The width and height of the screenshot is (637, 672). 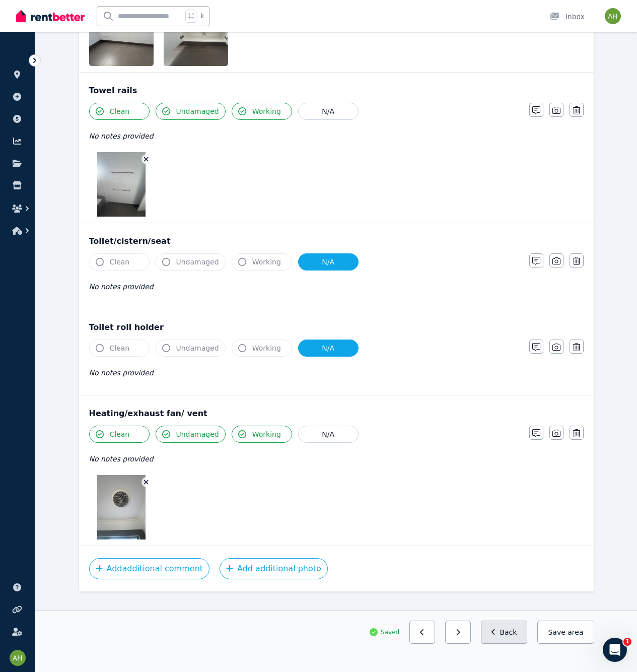 I want to click on span: ORGANISE, so click(x=24, y=59).